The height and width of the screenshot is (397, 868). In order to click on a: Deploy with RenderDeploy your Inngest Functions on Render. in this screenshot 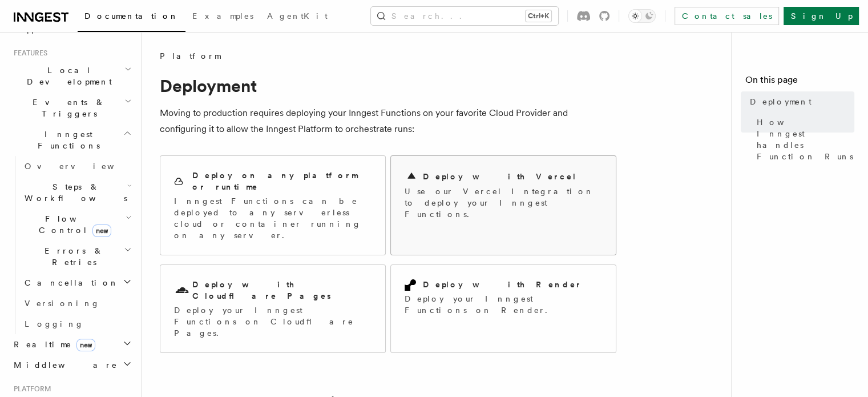, I will do `click(503, 309)`.